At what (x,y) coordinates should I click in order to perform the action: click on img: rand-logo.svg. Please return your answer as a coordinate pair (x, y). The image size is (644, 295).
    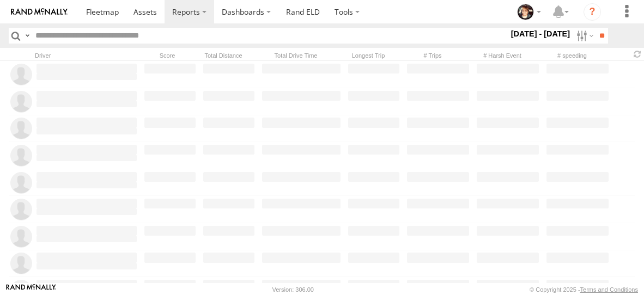
    Looking at the image, I should click on (39, 12).